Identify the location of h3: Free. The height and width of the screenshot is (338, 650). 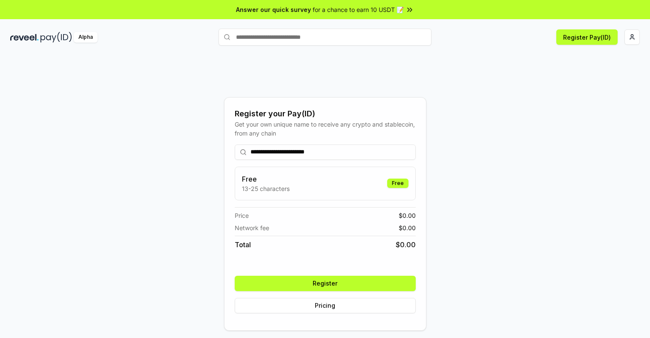
(266, 179).